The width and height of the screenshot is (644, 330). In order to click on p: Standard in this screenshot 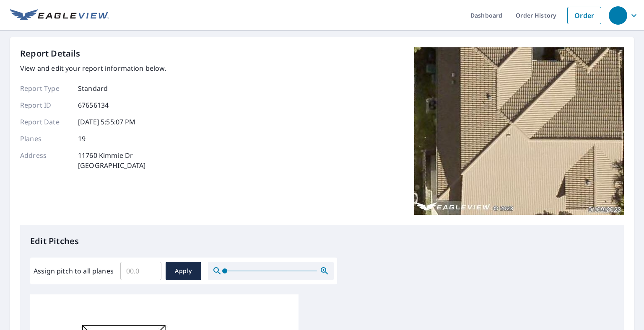, I will do `click(93, 88)`.